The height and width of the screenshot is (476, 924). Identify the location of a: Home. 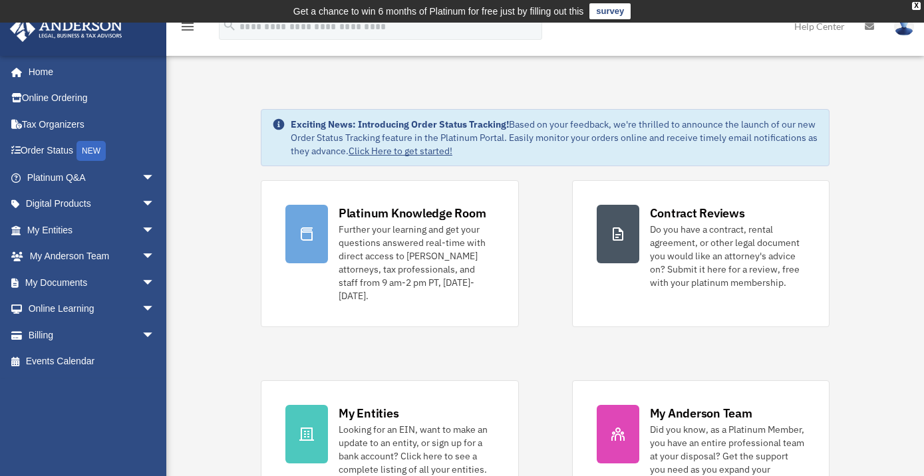
(89, 72).